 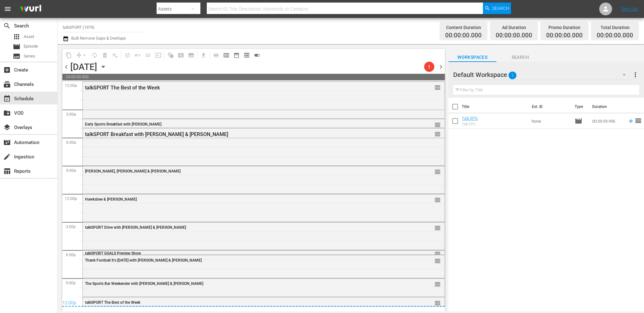 What do you see at coordinates (495, 106) in the screenshot?
I see `th: Title` at bounding box center [495, 106].